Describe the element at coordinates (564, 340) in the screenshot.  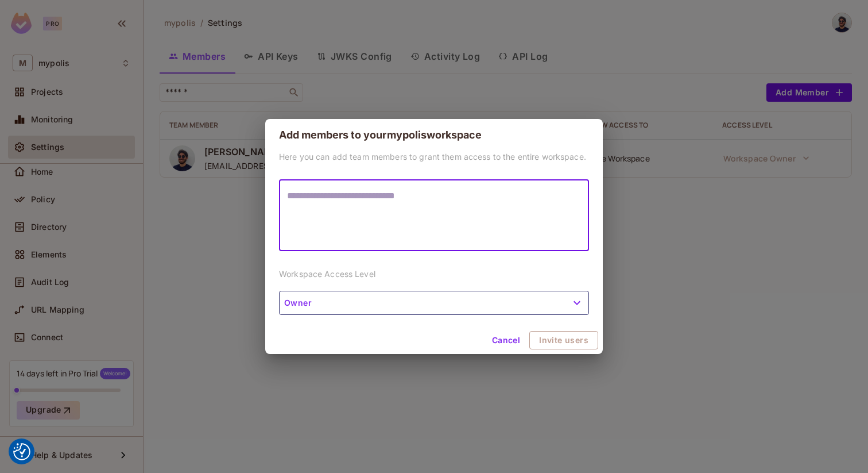
I see `button: Invite users` at that location.